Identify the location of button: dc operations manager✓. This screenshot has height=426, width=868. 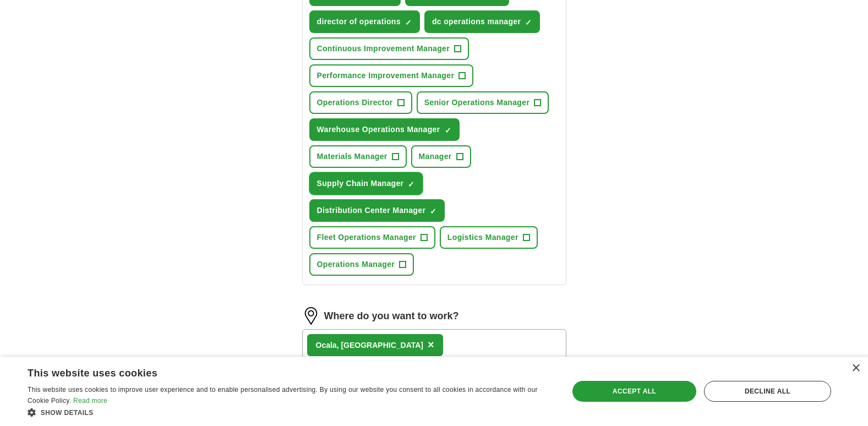
(482, 22).